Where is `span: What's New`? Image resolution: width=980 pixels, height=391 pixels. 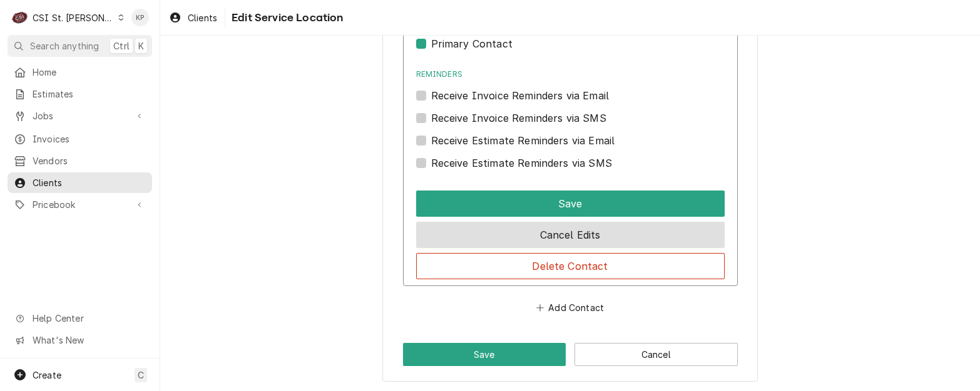 span: What's New is located at coordinates (89, 340).